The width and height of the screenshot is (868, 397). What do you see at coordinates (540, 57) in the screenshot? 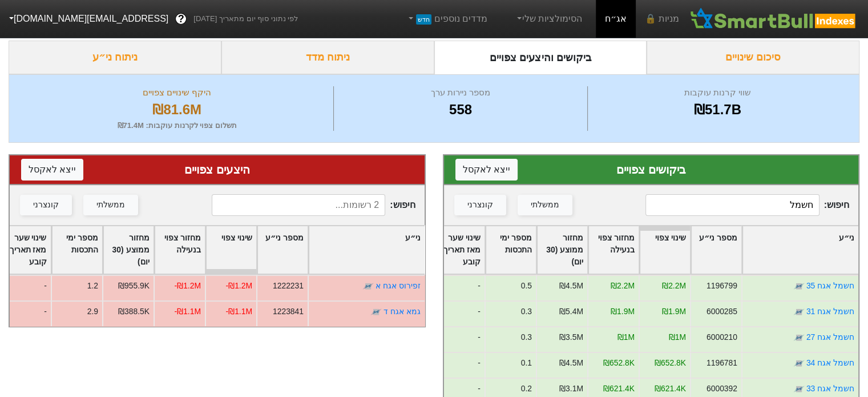
I see `div: ביקושים והיצעים צפויים` at bounding box center [540, 57].